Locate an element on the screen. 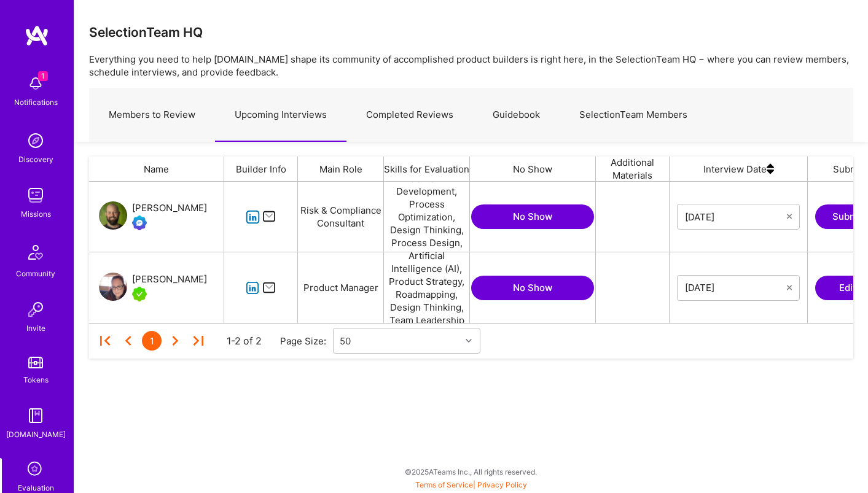 This screenshot has width=868, height=493. div: Additional Materials is located at coordinates (633, 169).